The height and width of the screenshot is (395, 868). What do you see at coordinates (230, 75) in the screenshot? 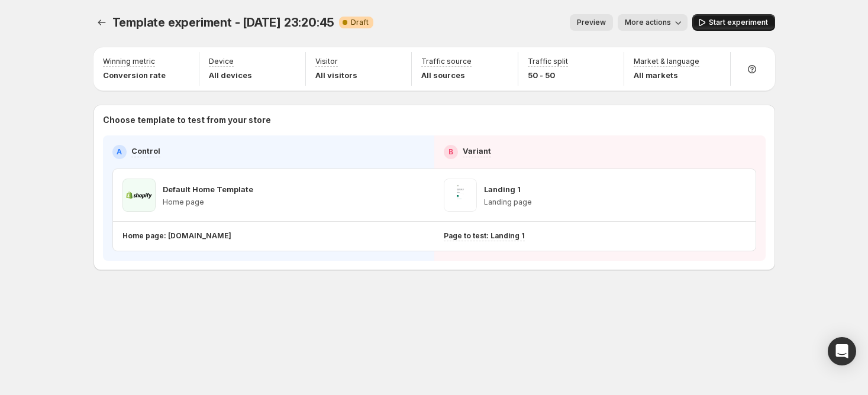
I see `p: All devices` at bounding box center [230, 75].